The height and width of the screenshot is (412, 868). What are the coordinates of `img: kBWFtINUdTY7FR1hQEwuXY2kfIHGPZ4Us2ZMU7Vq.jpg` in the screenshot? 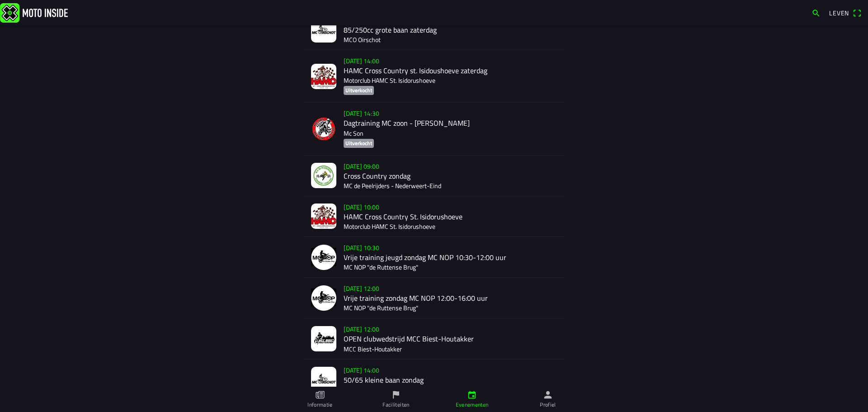 It's located at (324, 379).